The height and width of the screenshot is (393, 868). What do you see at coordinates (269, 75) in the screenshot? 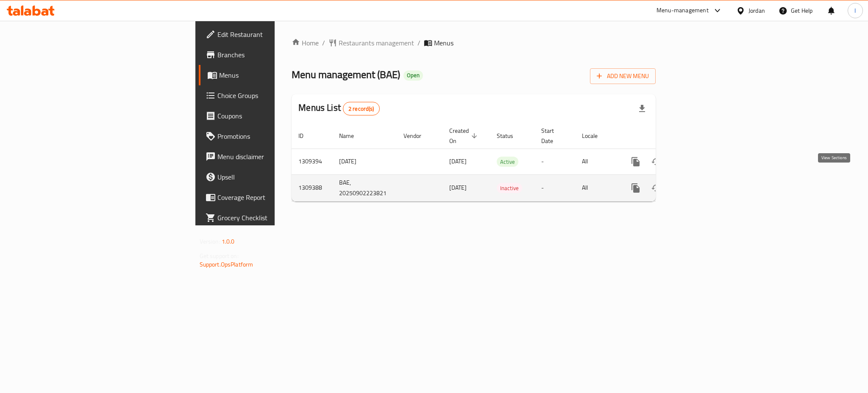
I see `a: Menus` at bounding box center [269, 75].